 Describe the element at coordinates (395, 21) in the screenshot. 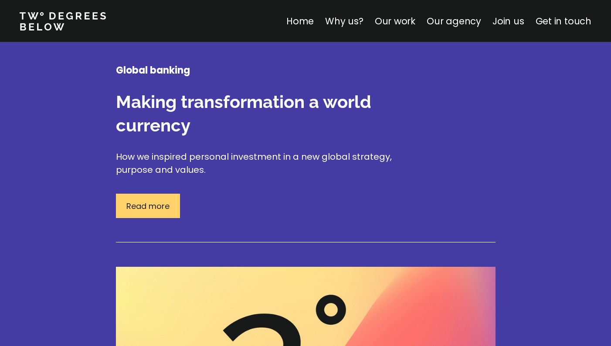

I see `a: Our work` at that location.